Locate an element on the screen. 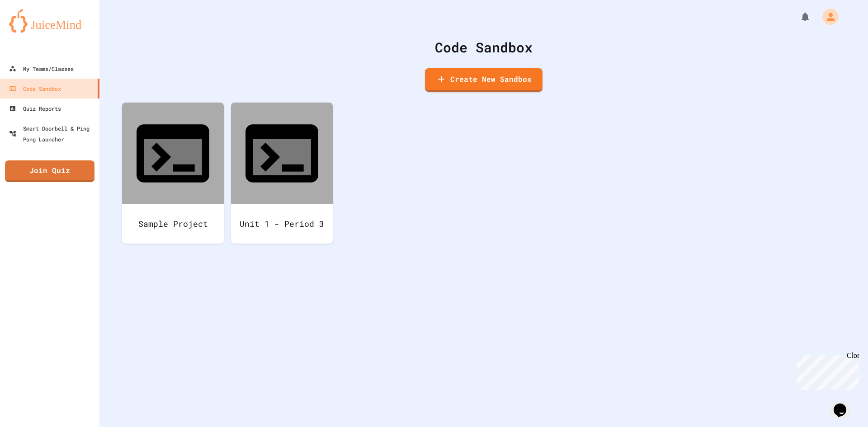 The height and width of the screenshot is (427, 868). div: My Notifications is located at coordinates (798, 17).